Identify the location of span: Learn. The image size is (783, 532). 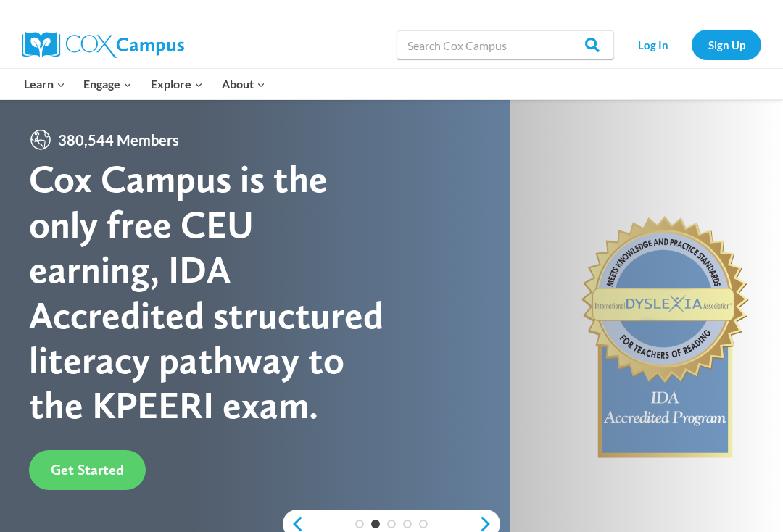
(45, 84).